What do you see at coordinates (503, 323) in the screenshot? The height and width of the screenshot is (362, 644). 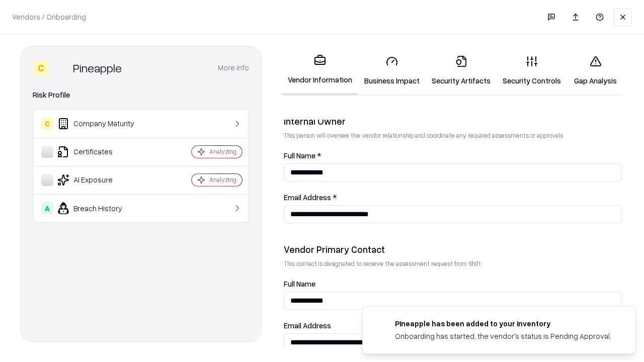 I see `div: Pineapple has been added to your inventory` at bounding box center [503, 323].